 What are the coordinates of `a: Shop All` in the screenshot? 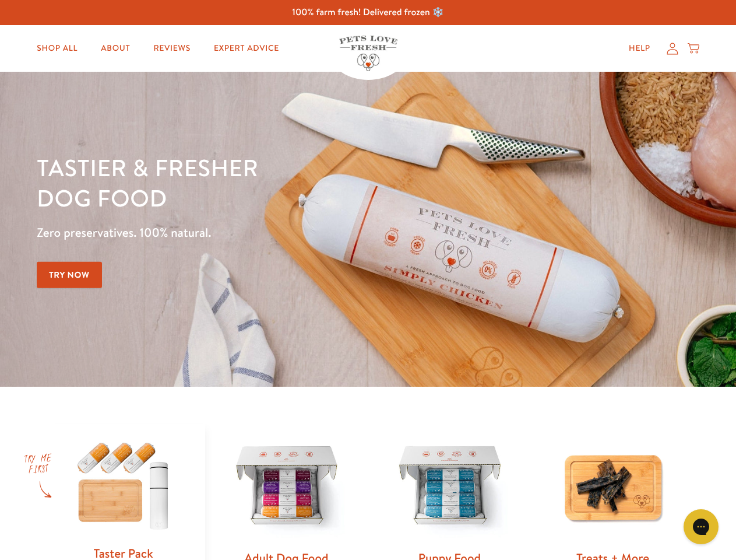 It's located at (57, 48).